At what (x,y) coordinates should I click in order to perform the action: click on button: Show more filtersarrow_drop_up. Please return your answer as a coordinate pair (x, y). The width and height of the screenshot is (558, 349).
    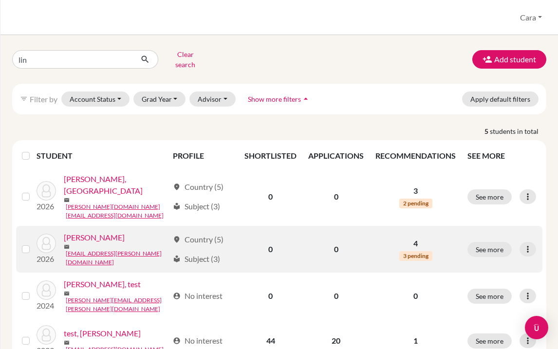
    Looking at the image, I should click on (279, 99).